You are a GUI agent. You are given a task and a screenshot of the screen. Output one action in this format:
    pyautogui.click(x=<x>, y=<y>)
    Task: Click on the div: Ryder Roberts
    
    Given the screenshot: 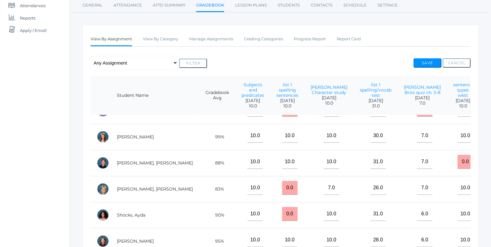 What is the action you would take?
    pyautogui.click(x=103, y=163)
    